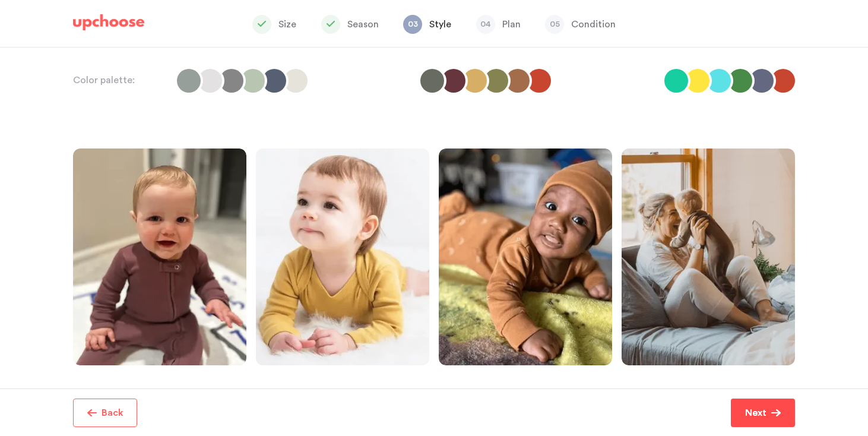 The image size is (868, 436). What do you see at coordinates (363, 24) in the screenshot?
I see `p: Season` at bounding box center [363, 24].